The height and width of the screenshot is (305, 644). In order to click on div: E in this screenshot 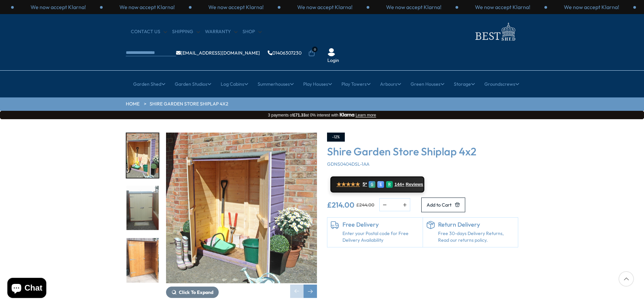, I will do `click(381, 184)`.